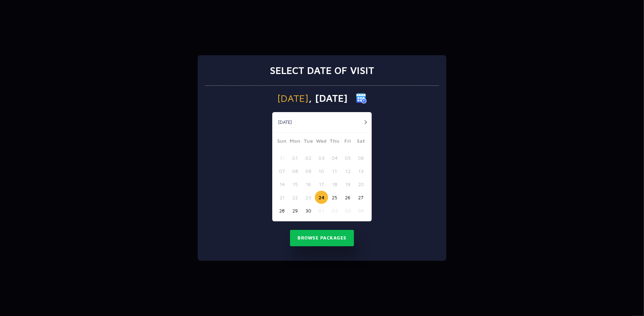  I want to click on button: 22, so click(295, 197).